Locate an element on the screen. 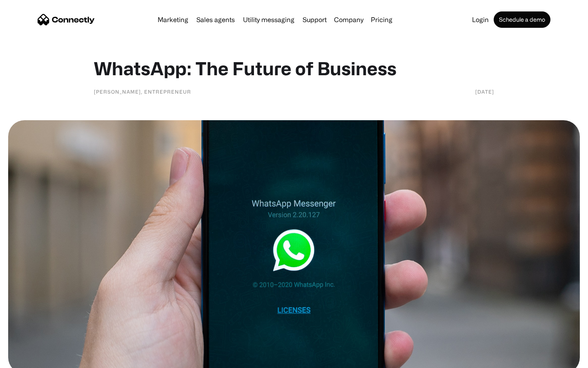 This screenshot has height=368, width=588. div: Company is located at coordinates (348, 20).